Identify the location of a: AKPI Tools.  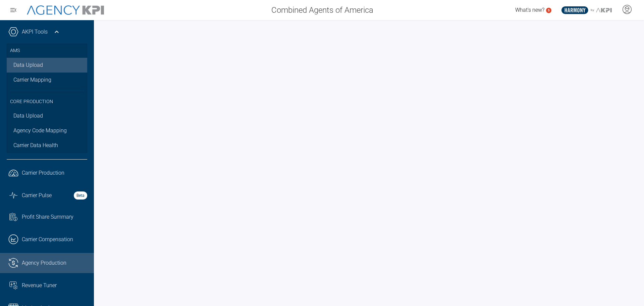
(35, 32).